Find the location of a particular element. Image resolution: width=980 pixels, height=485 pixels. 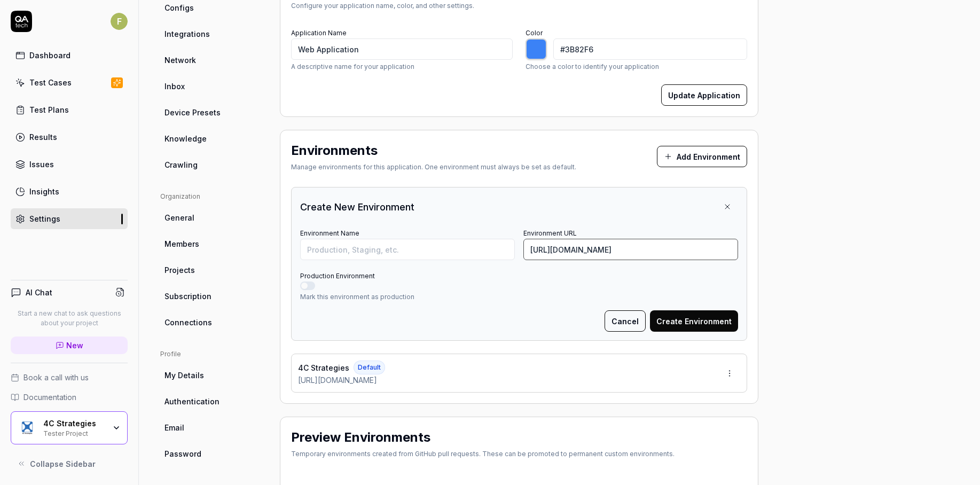

span: Inbox is located at coordinates (174, 86).